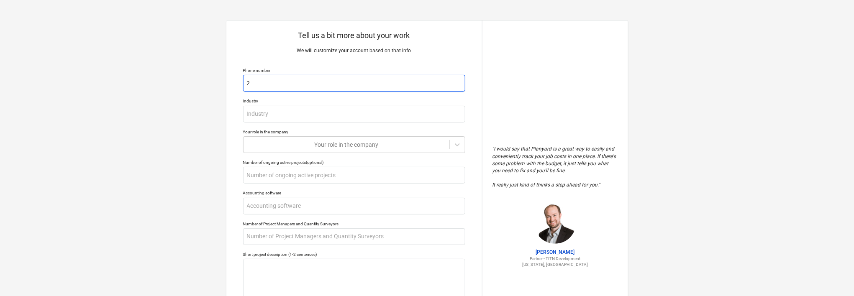  Describe the element at coordinates (354, 175) in the screenshot. I see `input: Number of ongoing active projects` at that location.